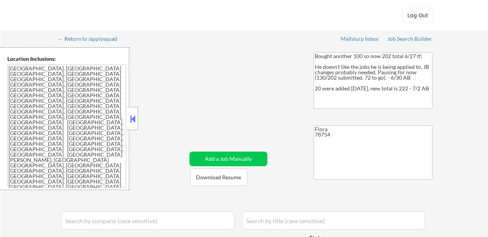 This screenshot has width=488, height=237. I want to click on input: Search by company (case sensitive), so click(148, 221).